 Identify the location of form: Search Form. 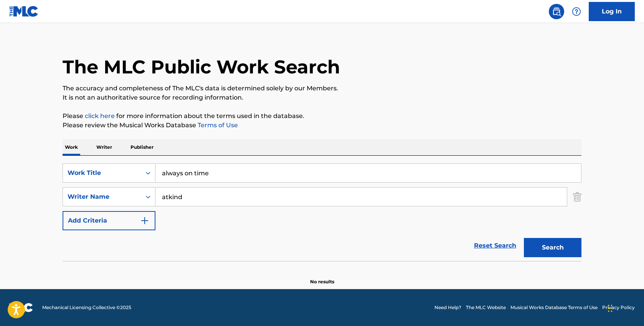
(322, 212).